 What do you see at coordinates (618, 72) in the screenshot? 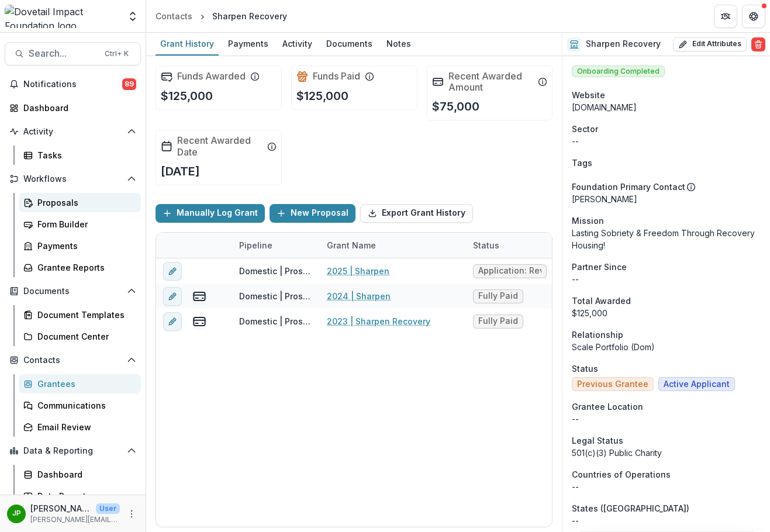
I see `span: Onboarding Completed` at bounding box center [618, 72].